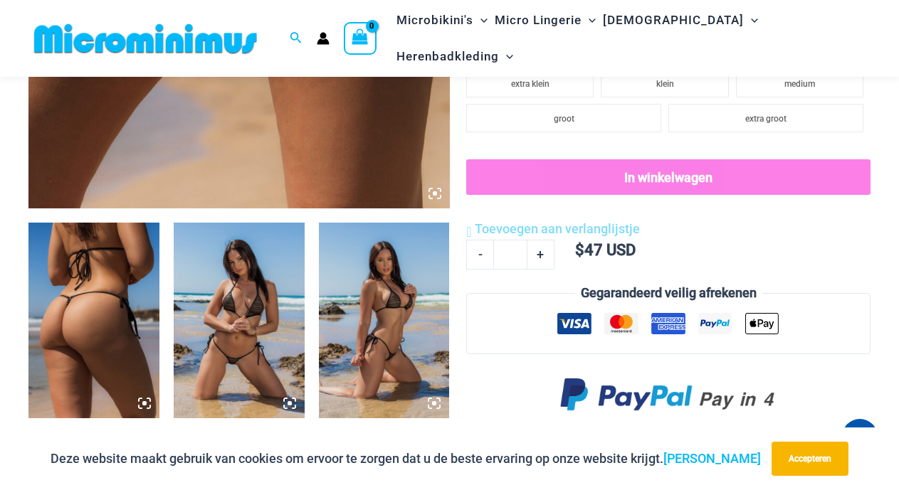 Image resolution: width=899 pixels, height=490 pixels. What do you see at coordinates (799, 84) in the screenshot?
I see `font: medium` at bounding box center [799, 84].